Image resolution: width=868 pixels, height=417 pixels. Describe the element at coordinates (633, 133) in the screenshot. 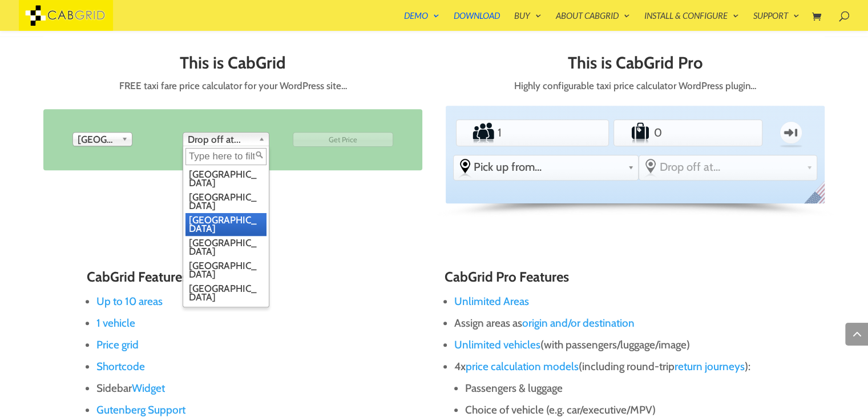

I see `label: Number of Suitcases` at that location.